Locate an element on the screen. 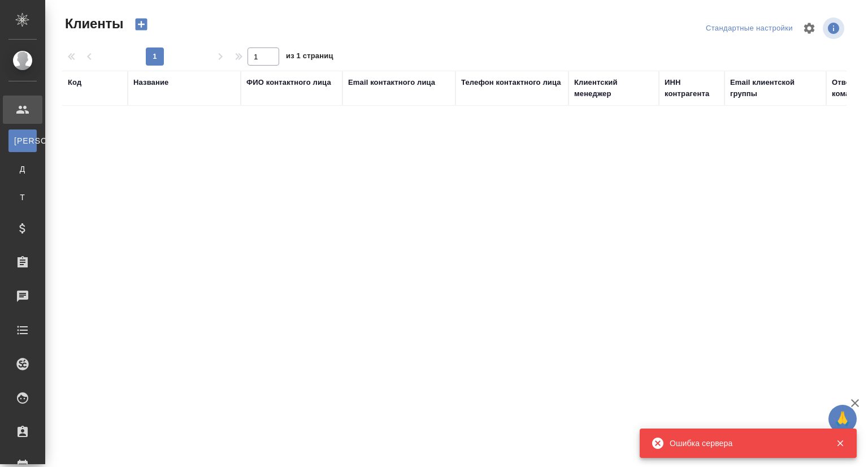 This screenshot has width=868, height=467. span: Клиенты is located at coordinates (92, 24).